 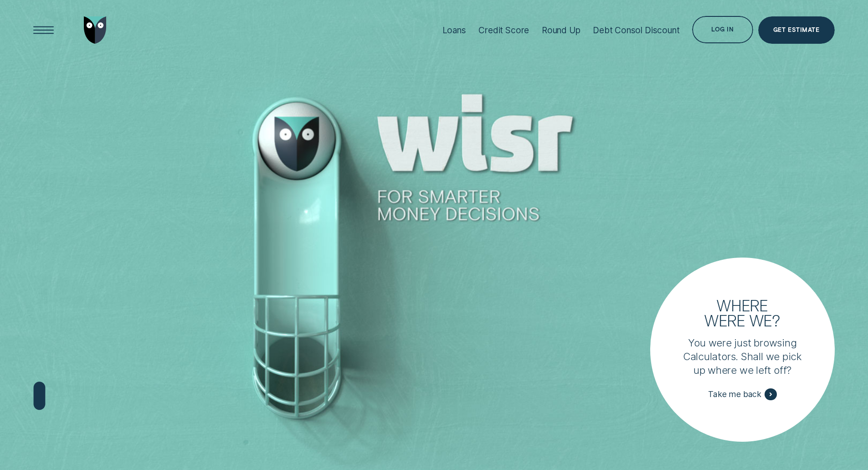 What do you see at coordinates (796, 30) in the screenshot?
I see `a: Get Estimate` at bounding box center [796, 30].